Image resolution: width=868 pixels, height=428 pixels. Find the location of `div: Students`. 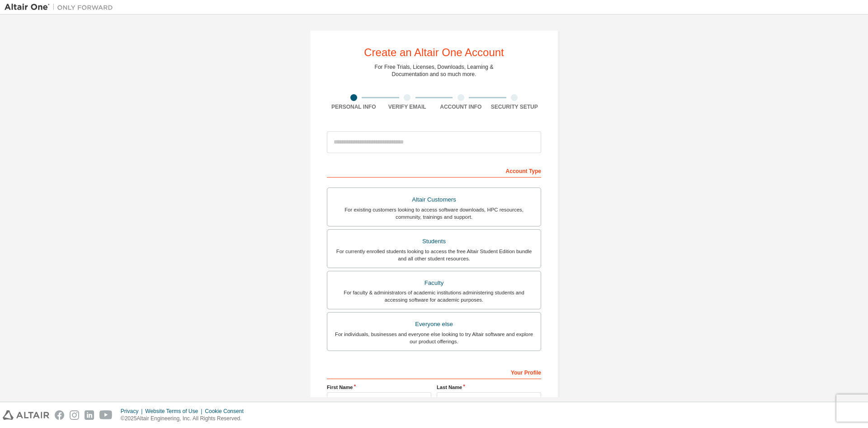

div: Students is located at coordinates (434, 241).